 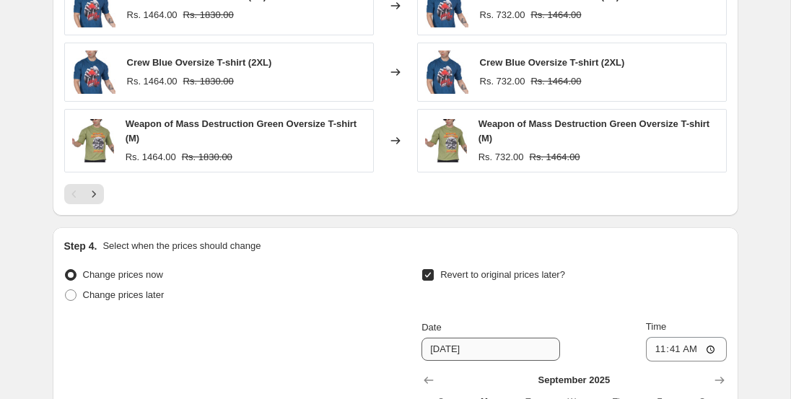 I want to click on span: Change prices later, so click(x=123, y=295).